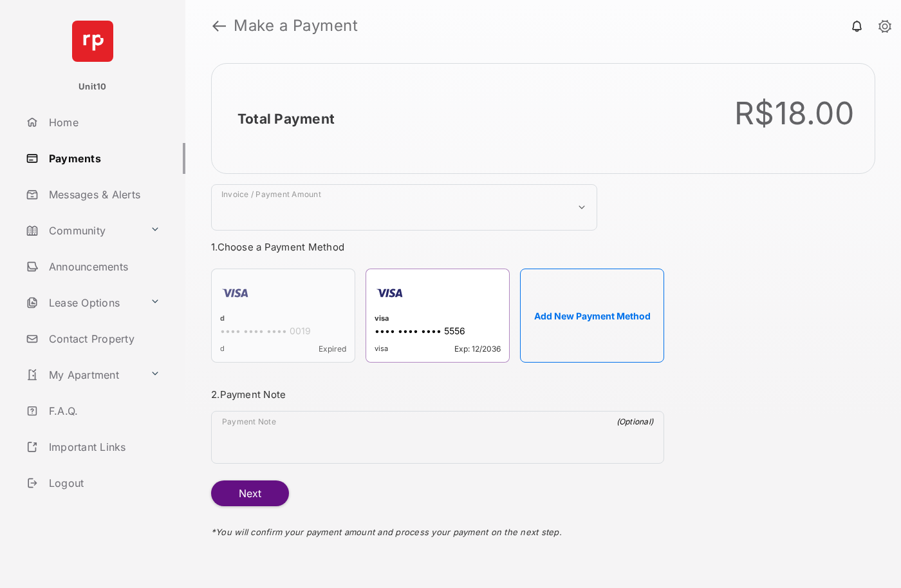 The image size is (901, 588). Describe the element at coordinates (103, 267) in the screenshot. I see `a: Announcements` at that location.